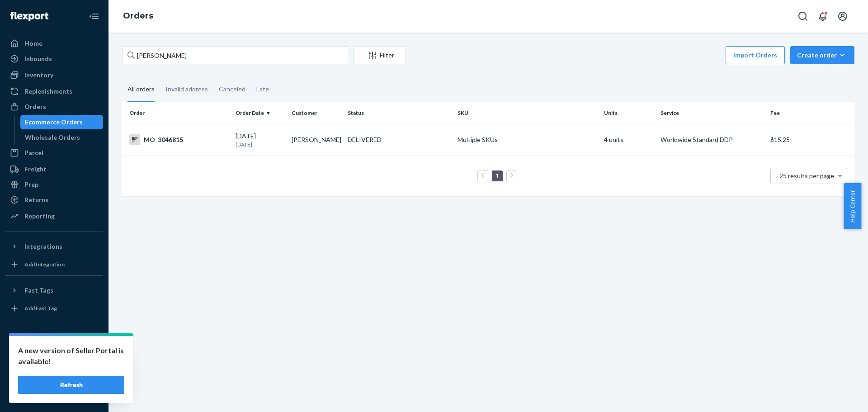 The image size is (868, 412). Describe the element at coordinates (823, 55) in the screenshot. I see `div: Create order` at that location.